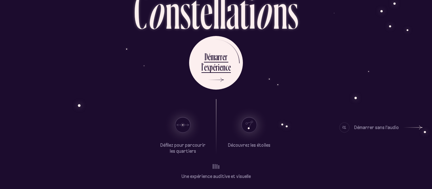 The width and height of the screenshot is (432, 189). What do you see at coordinates (202, 67) in the screenshot?
I see `div: l` at bounding box center [202, 67].